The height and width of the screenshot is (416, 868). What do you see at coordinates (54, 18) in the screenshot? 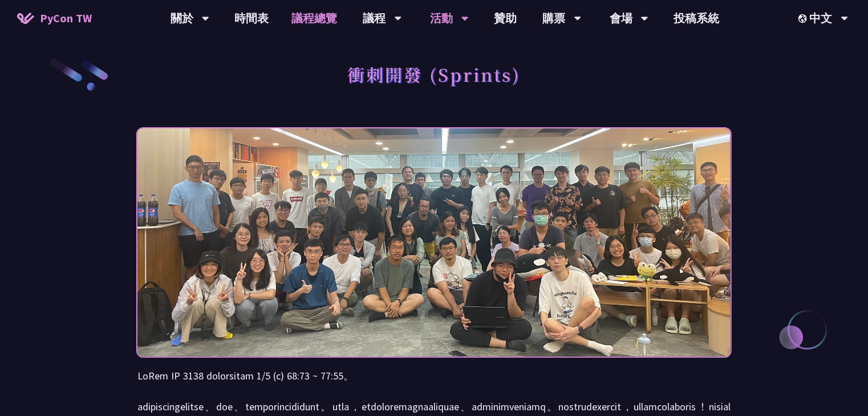
I see `a: PyCon TW` at bounding box center [54, 18].